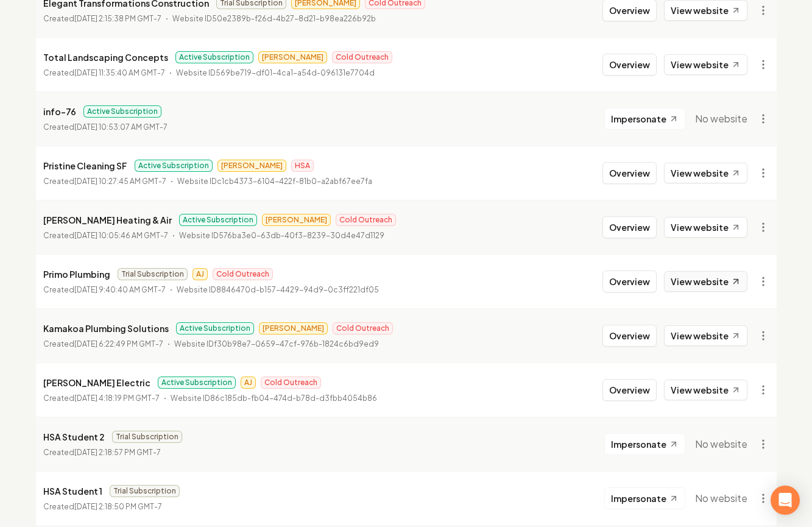 The width and height of the screenshot is (812, 527). I want to click on p: HSA Student 2, so click(74, 437).